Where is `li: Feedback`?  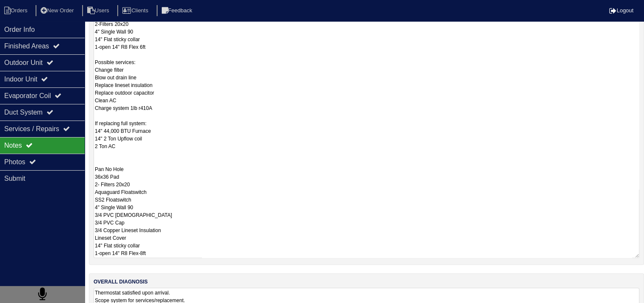 li: Feedback is located at coordinates (178, 11).